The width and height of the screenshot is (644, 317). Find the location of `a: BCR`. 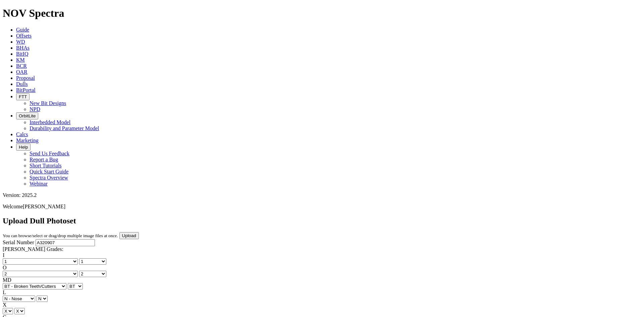

a: BCR is located at coordinates (22, 66).